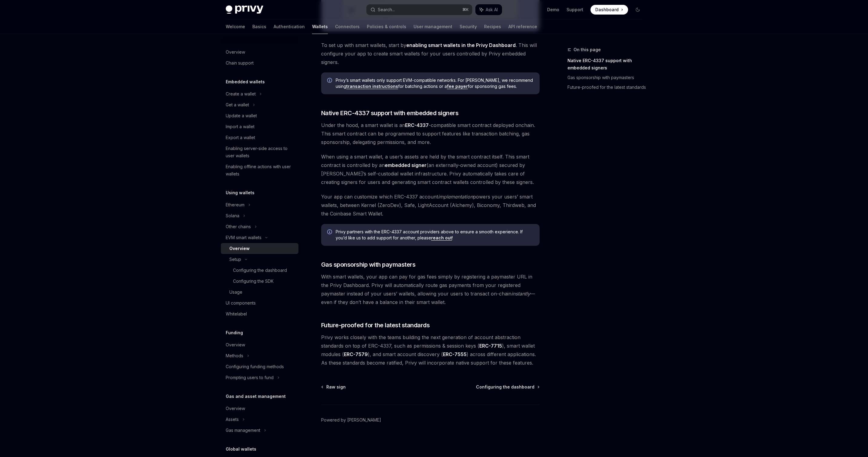 Image resolution: width=868 pixels, height=457 pixels. What do you see at coordinates (347, 26) in the screenshot?
I see `a: Connectors` at bounding box center [347, 26].